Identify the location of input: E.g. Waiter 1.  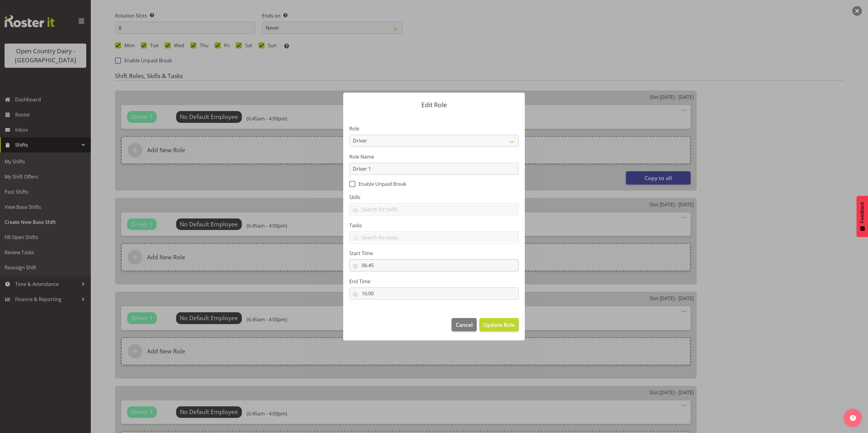
(434, 169).